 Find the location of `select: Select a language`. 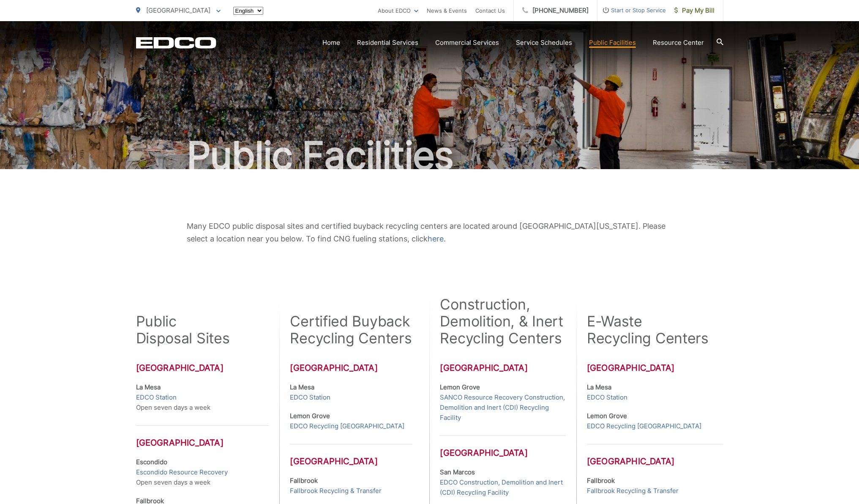

select: Select a language is located at coordinates (248, 11).